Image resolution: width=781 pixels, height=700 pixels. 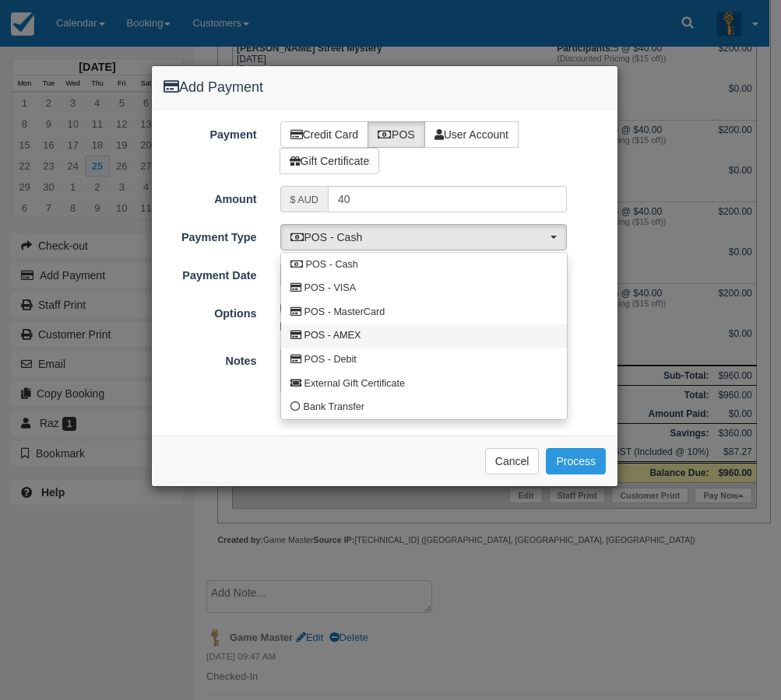 I want to click on span: Bank Transfer, so click(x=334, y=408).